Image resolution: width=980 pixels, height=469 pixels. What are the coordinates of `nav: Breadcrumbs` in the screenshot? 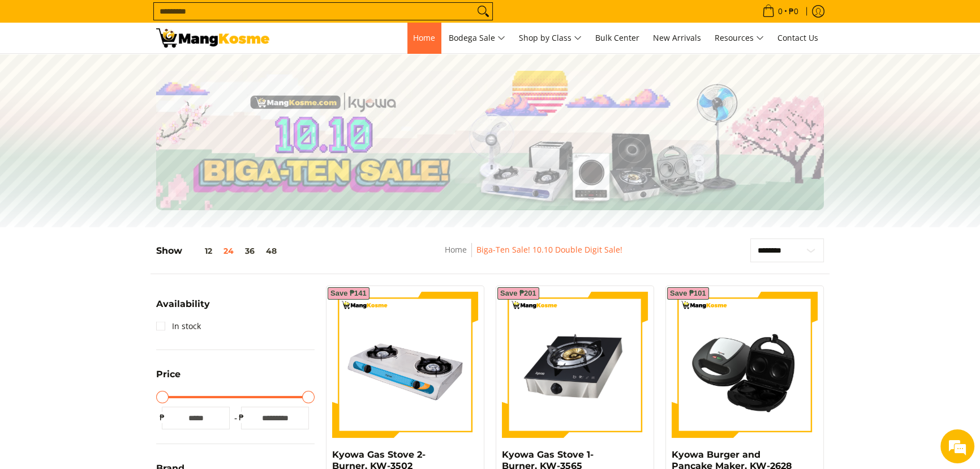 It's located at (533, 255).